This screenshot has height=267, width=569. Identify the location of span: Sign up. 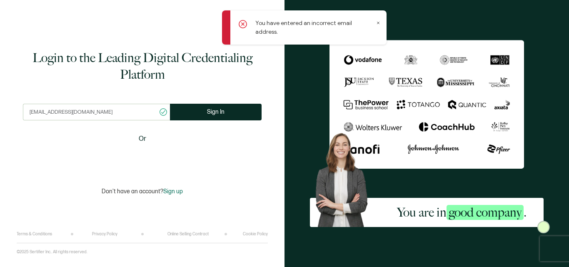
(173, 191).